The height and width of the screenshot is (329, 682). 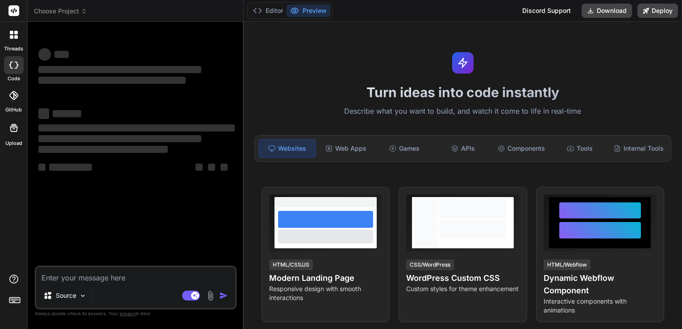 What do you see at coordinates (430, 265) in the screenshot?
I see `div: CSS/WordPress` at bounding box center [430, 265].